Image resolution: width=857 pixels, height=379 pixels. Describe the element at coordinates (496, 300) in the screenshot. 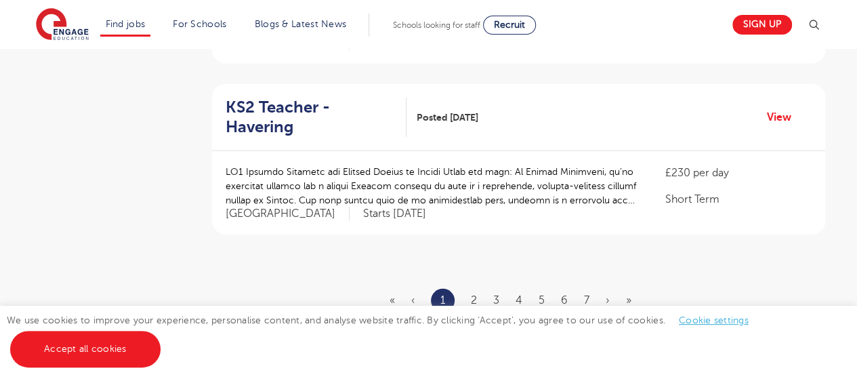

I see `a: 3` at that location.